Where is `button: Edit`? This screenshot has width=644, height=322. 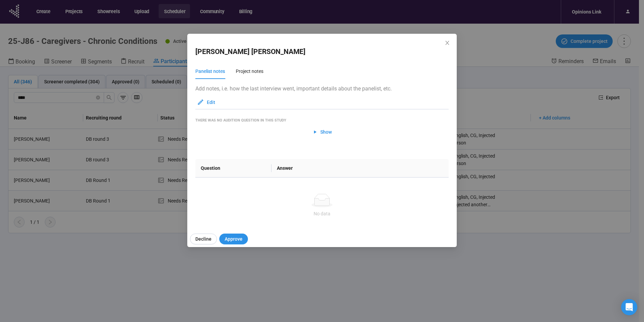
button: Edit is located at coordinates (206, 102).